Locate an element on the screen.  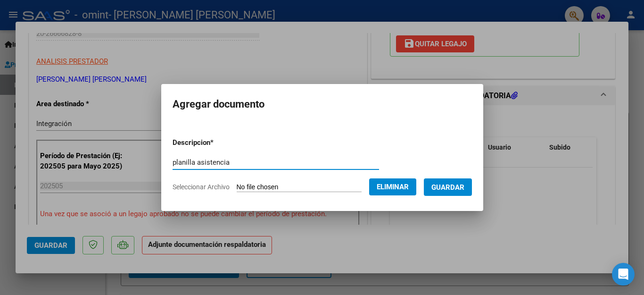
span: Eliminar is located at coordinates (393, 187).